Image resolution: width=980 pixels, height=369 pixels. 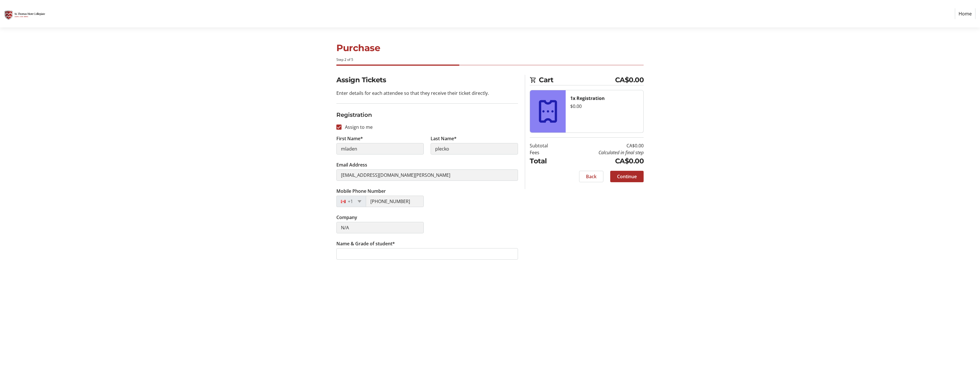 What do you see at coordinates (591, 176) in the screenshot?
I see `span: Back` at bounding box center [591, 176].